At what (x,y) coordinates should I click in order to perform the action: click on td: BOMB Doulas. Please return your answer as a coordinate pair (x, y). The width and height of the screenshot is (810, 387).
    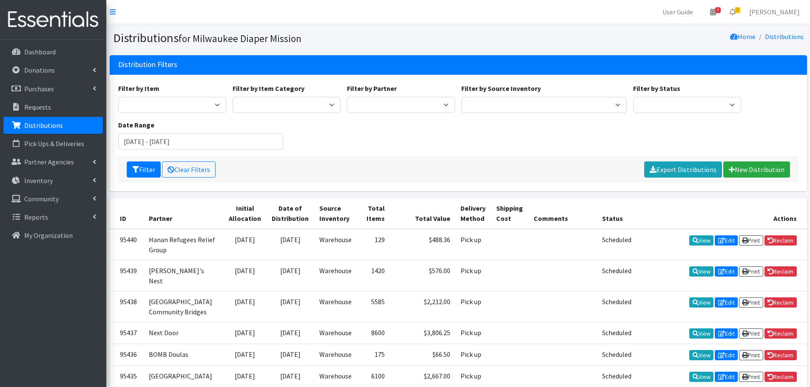
    Looking at the image, I should click on (184, 354).